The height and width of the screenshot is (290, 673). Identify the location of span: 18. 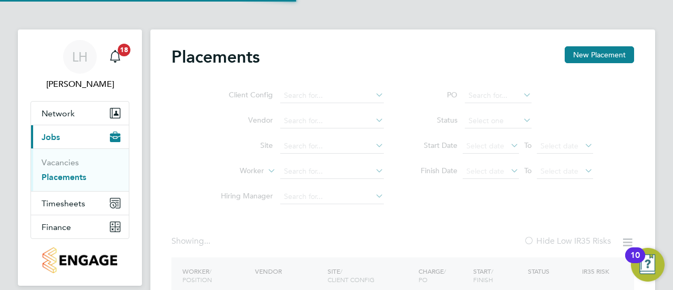
(124, 50).